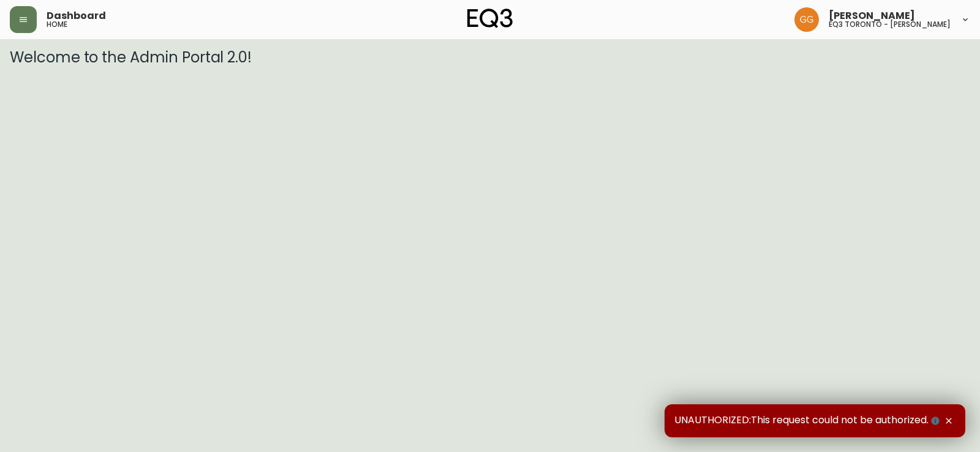 Image resolution: width=980 pixels, height=452 pixels. I want to click on h3: Welcome to the Admin Portal 2.0!, so click(490, 58).